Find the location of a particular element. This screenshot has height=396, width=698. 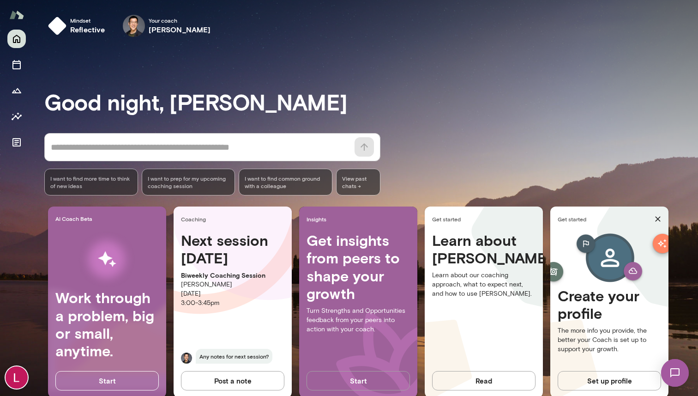

h4: Get insights from peers to shape your growth is located at coordinates (358, 267).